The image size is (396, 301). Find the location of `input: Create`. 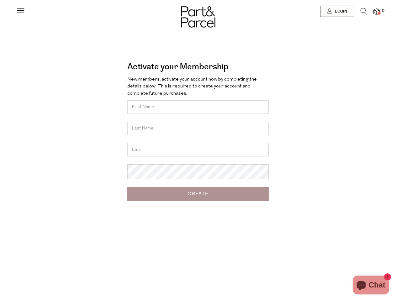

input: Create is located at coordinates (198, 194).